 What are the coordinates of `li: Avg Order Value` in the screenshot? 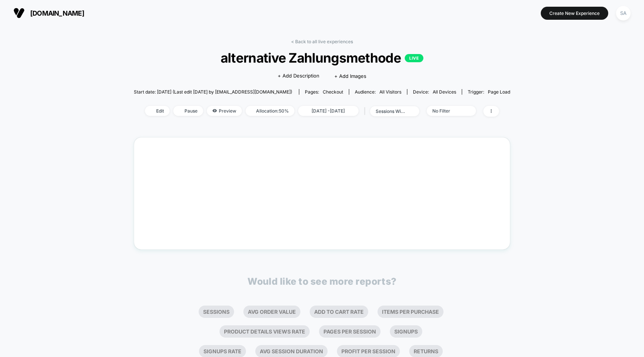 It's located at (272, 312).